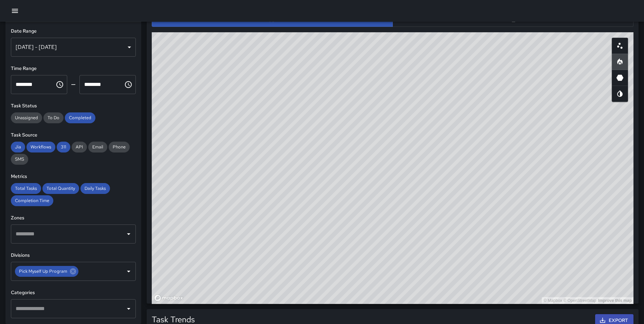  I want to click on div: Workflows, so click(41, 147).